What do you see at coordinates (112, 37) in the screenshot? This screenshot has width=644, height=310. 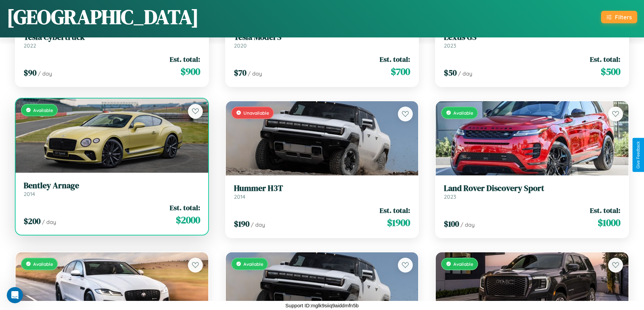 I see `h3: Tesla Cybertruck` at bounding box center [112, 37].